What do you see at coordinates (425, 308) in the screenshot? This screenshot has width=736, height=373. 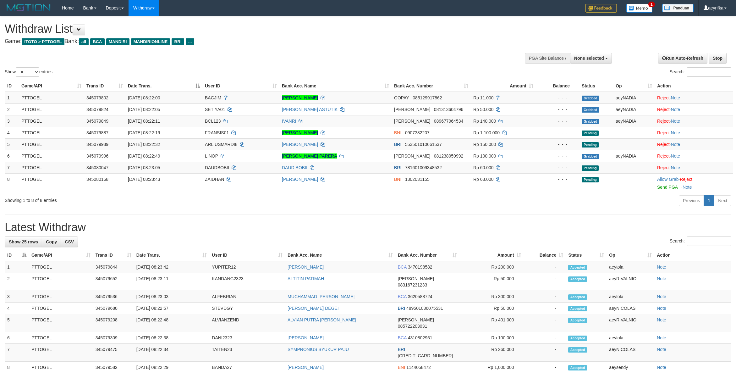 I see `span: Copy 489501036075531 to clipboard` at bounding box center [425, 308].